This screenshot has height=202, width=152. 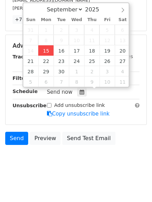 What do you see at coordinates (134, 186) in the screenshot?
I see `div: Chat Widget` at bounding box center [134, 186].